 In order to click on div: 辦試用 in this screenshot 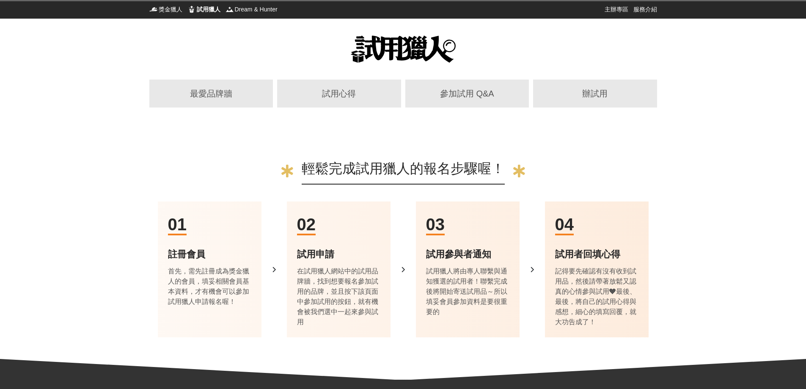, I will do `click(595, 94)`.